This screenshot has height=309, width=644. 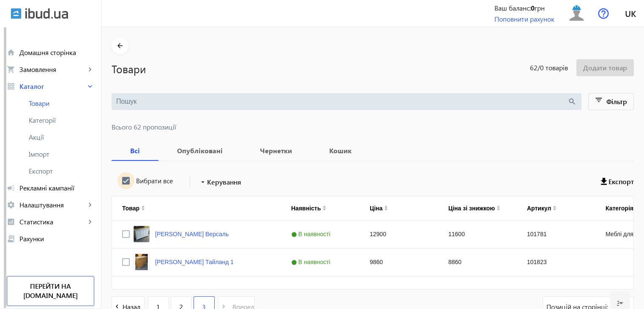 What do you see at coordinates (52, 86) in the screenshot?
I see `span: Каталог` at bounding box center [52, 86].